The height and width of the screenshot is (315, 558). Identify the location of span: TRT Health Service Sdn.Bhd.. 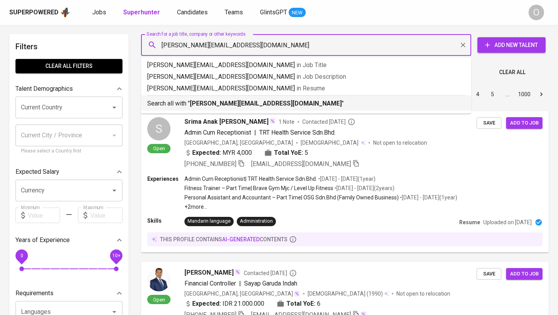
(297, 132).